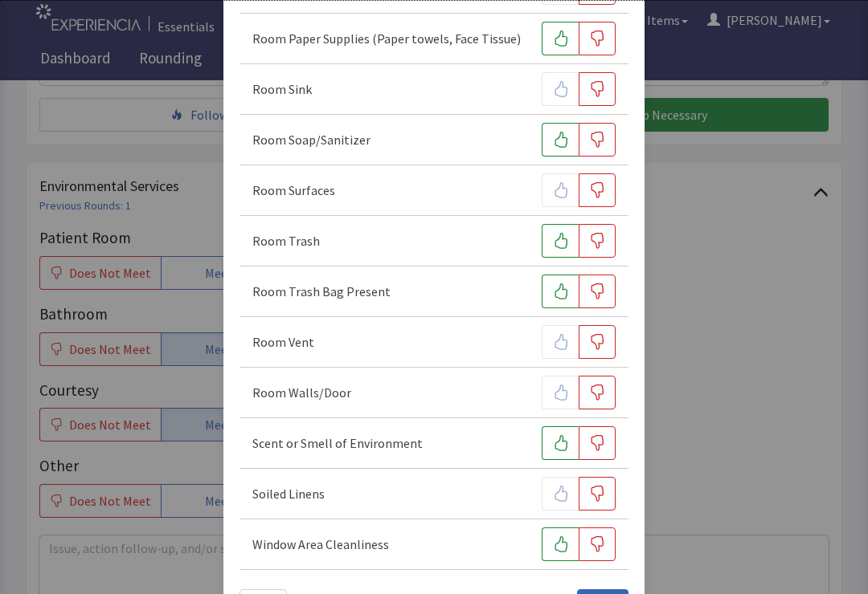 The image size is (868, 594). What do you see at coordinates (321, 545) in the screenshot?
I see `p: Window Area Cleanliness` at bounding box center [321, 545].